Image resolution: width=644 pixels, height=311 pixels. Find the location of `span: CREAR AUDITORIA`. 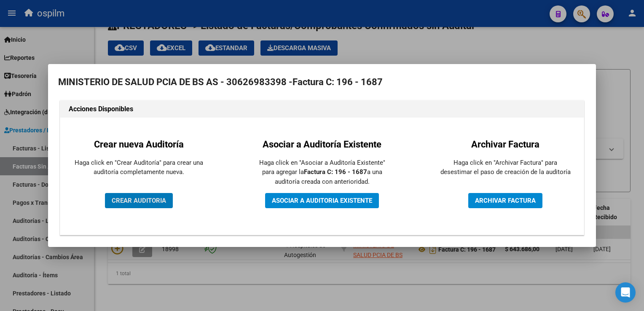

span: CREAR AUDITORIA is located at coordinates (139, 200).